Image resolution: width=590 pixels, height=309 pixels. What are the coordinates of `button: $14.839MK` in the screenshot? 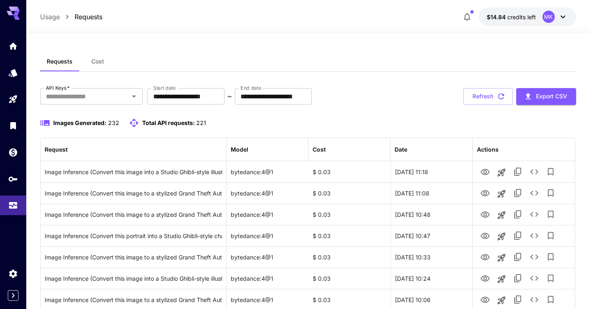 It's located at (527, 17).